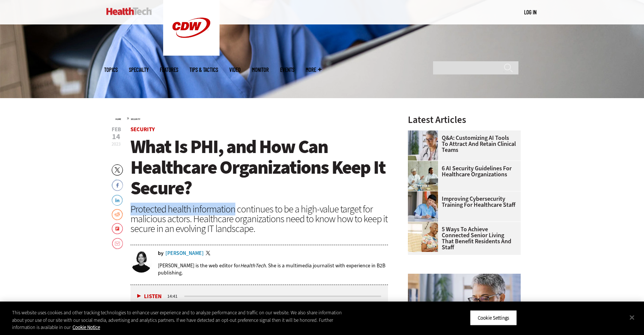 This screenshot has width=644, height=335. Describe the element at coordinates (253, 266) in the screenshot. I see `em: HealthTech` at that location.